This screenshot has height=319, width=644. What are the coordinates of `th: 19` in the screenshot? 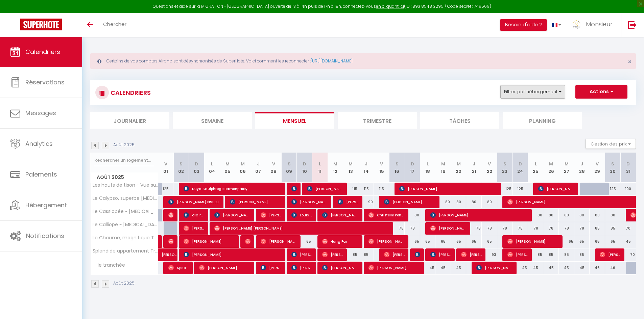 It's located at (443, 167).